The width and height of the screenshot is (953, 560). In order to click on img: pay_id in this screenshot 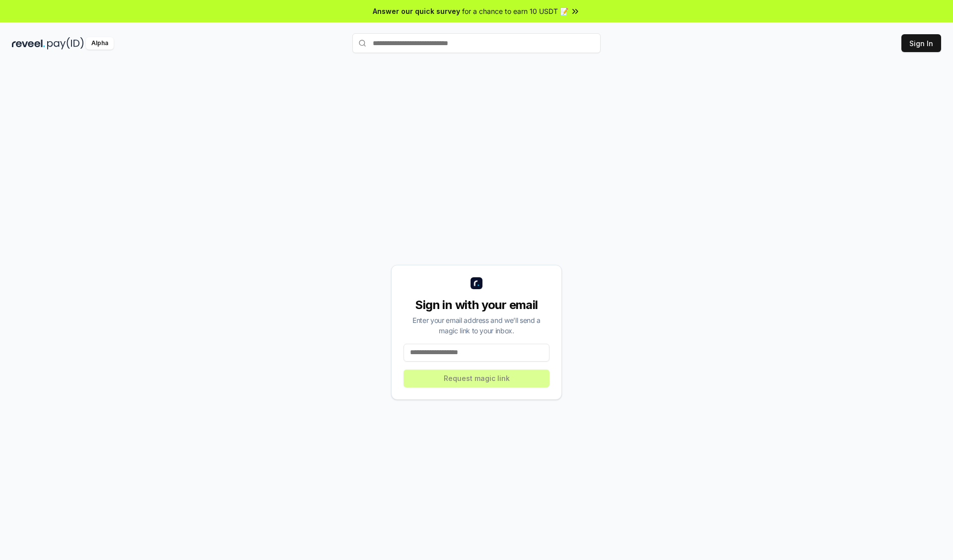, I will do `click(65, 43)`.